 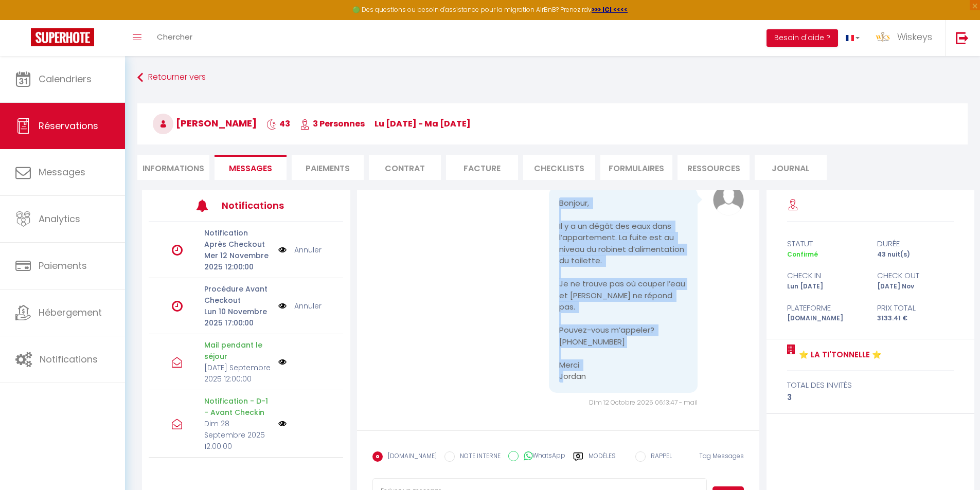 What do you see at coordinates (915, 308) in the screenshot?
I see `div: Prix total` at bounding box center [915, 308].